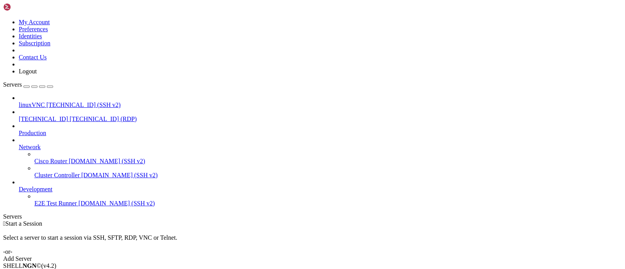 The image size is (625, 269). I want to click on span: Cisco Router, so click(51, 161).